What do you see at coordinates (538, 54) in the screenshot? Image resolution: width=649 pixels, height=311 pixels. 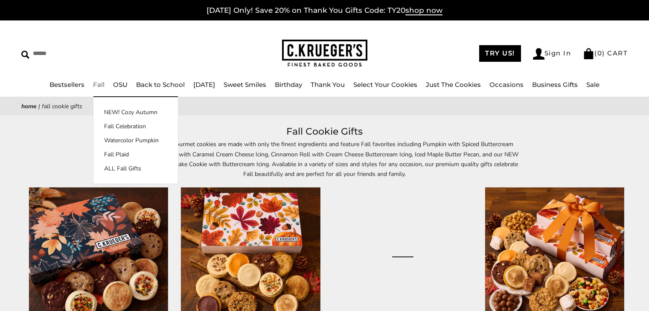 I see `img: Account` at bounding box center [538, 54].